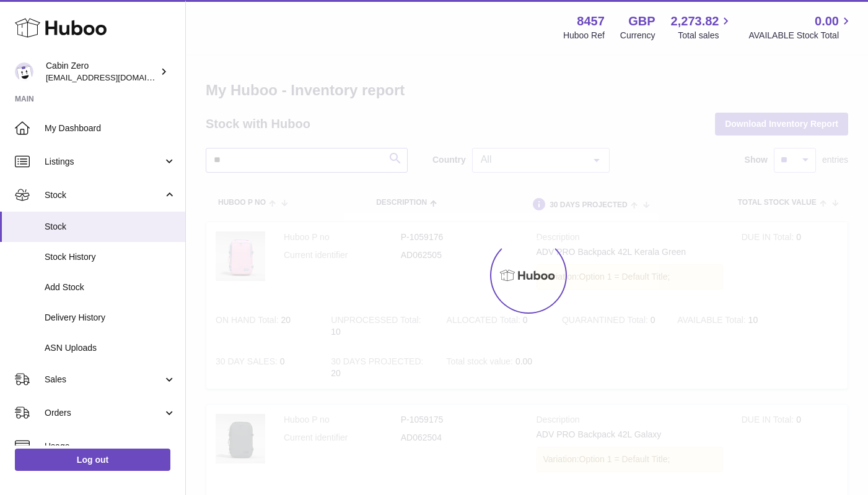 The image size is (868, 495). I want to click on img: debbychu@cabinzero.com, so click(24, 72).